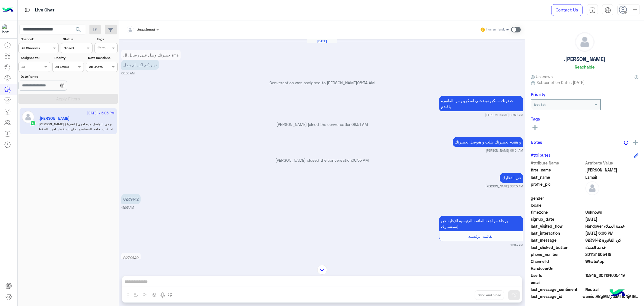  I want to click on span: UserId, so click(557, 275).